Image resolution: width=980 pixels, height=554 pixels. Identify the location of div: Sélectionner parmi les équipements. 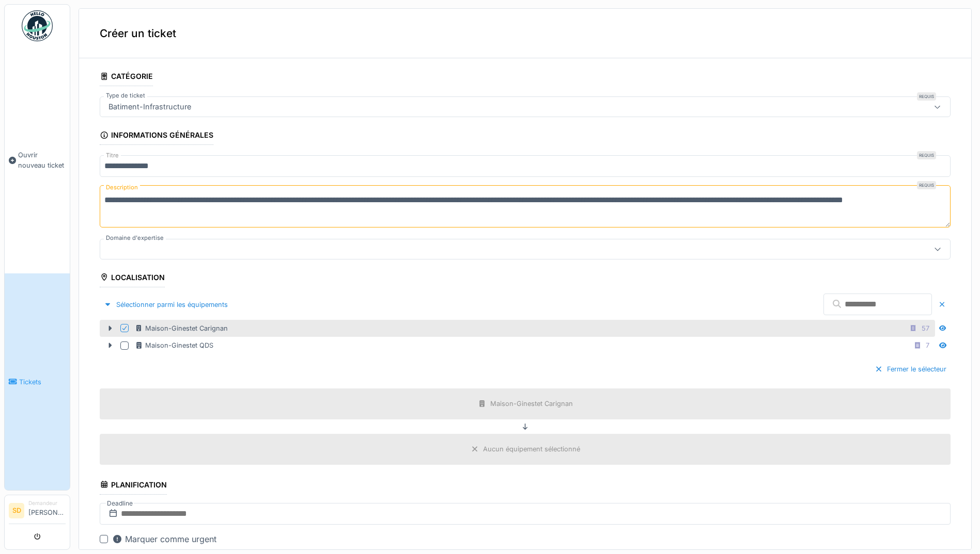
(166, 304).